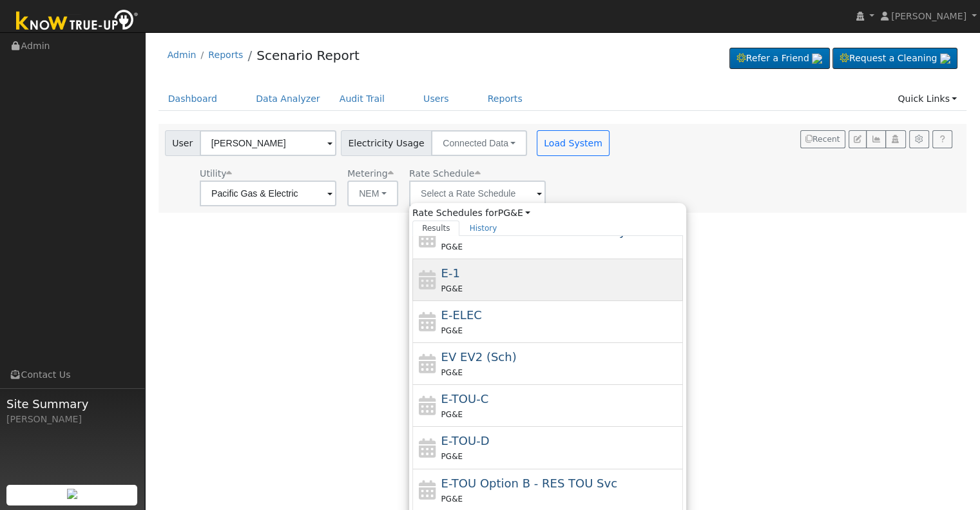  What do you see at coordinates (514, 212) in the screenshot?
I see `a: PG&E` at bounding box center [514, 212].